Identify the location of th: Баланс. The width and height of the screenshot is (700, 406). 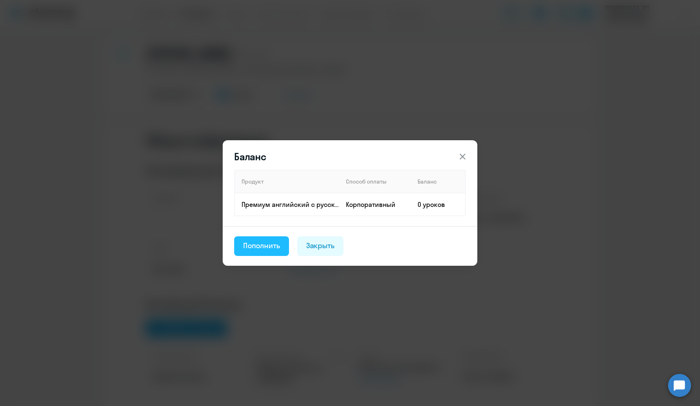
(438, 182).